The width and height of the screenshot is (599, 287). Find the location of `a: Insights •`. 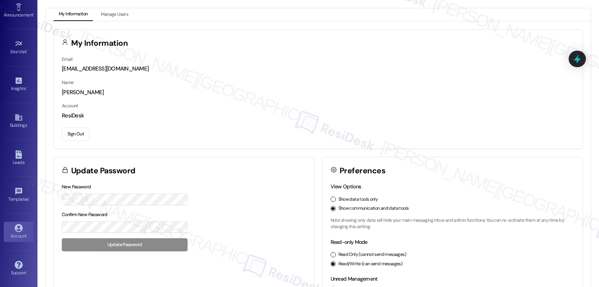

a: Insights • is located at coordinates (19, 84).